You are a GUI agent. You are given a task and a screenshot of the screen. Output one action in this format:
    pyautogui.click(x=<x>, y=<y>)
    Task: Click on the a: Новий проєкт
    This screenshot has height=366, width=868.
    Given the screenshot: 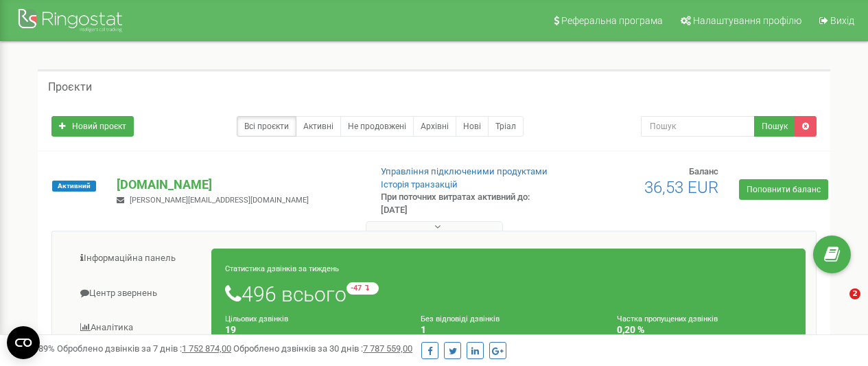 What is the action you would take?
    pyautogui.click(x=93, y=126)
    